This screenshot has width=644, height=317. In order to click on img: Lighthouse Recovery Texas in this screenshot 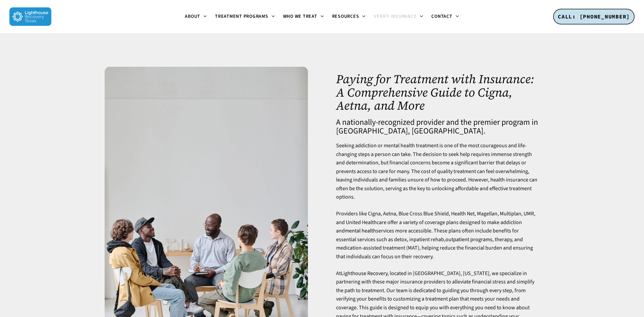, I will do `click(30, 17)`.